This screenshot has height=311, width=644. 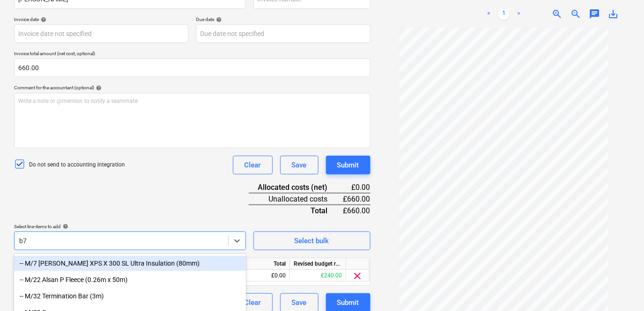 What do you see at coordinates (621, 289) in the screenshot?
I see `div: Chat Widget` at bounding box center [621, 289].